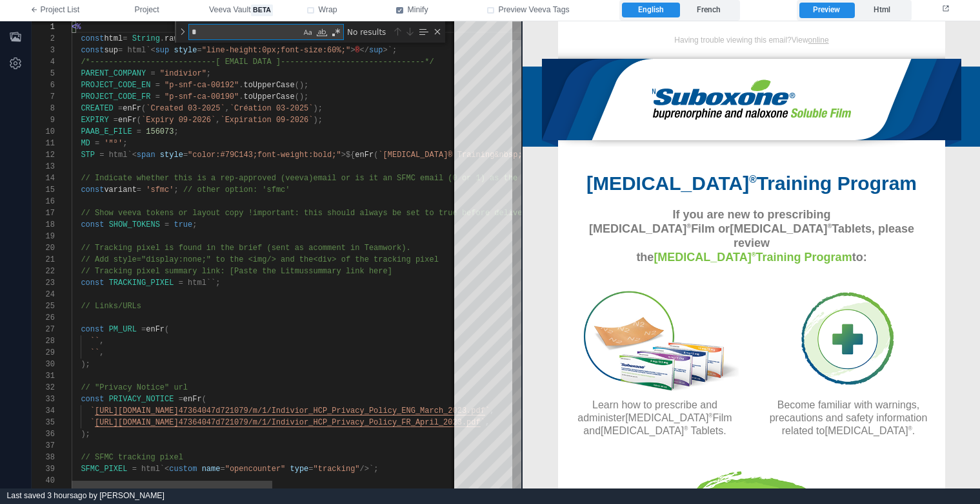 The image size is (980, 504). I want to click on span: raw, so click(172, 39).